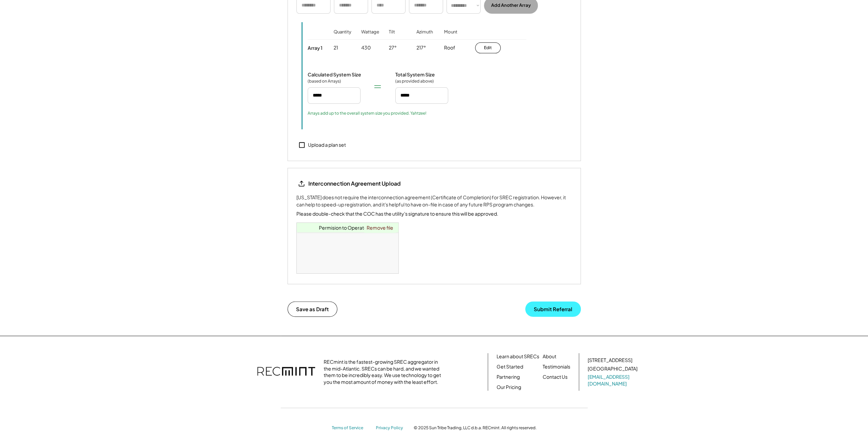 The width and height of the screenshot is (868, 448). I want to click on button: Save as Draft, so click(312, 309).